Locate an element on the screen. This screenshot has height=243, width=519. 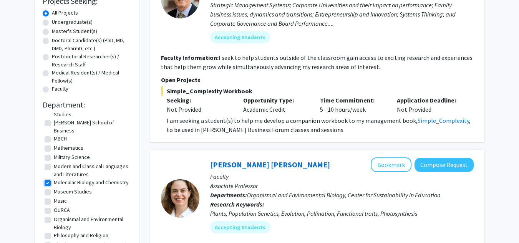
label: Mathematics is located at coordinates (68, 148).